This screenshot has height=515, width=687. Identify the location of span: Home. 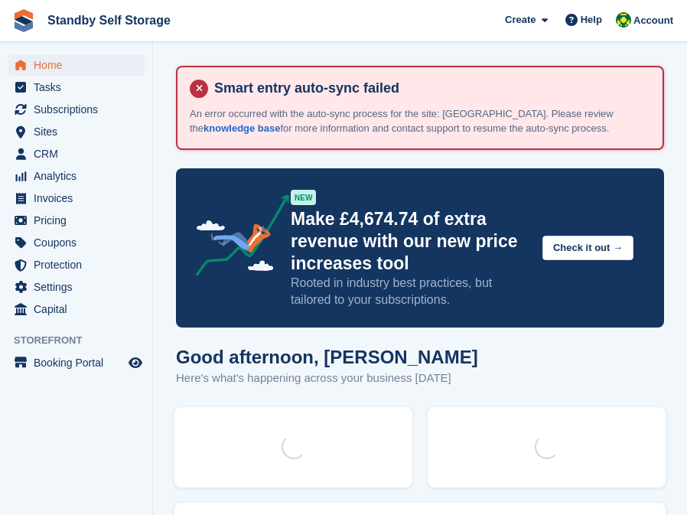
(80, 65).